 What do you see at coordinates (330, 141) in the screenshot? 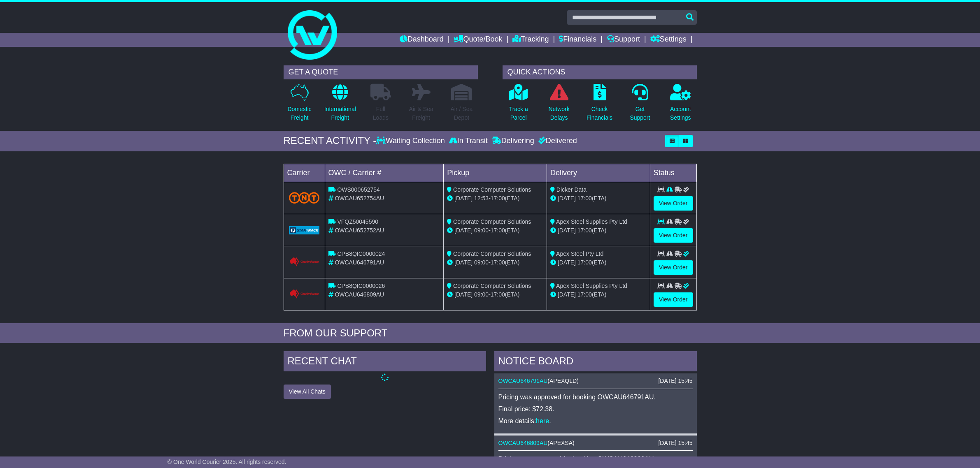
I see `div: RECENT ACTIVITY -` at bounding box center [330, 141].